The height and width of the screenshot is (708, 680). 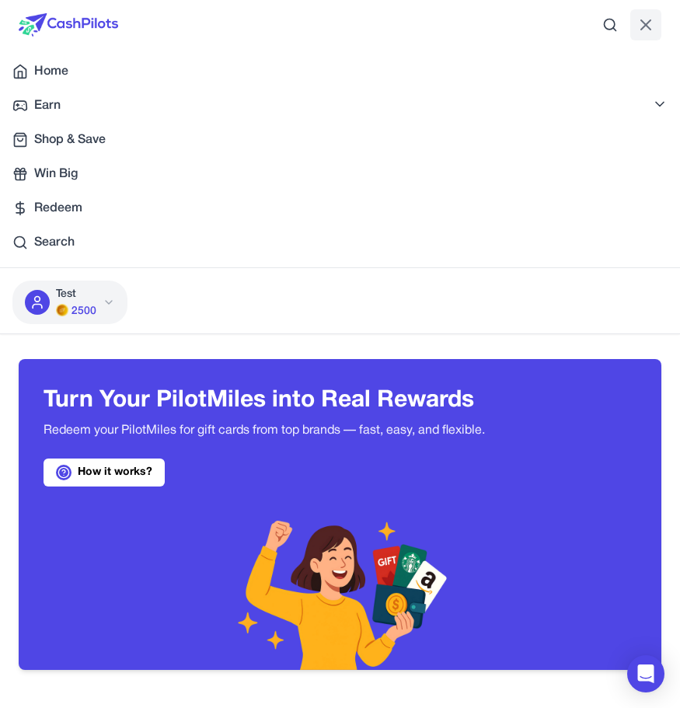 I want to click on h3: Turn Your PilotMiles into Real Rewards, so click(x=339, y=401).